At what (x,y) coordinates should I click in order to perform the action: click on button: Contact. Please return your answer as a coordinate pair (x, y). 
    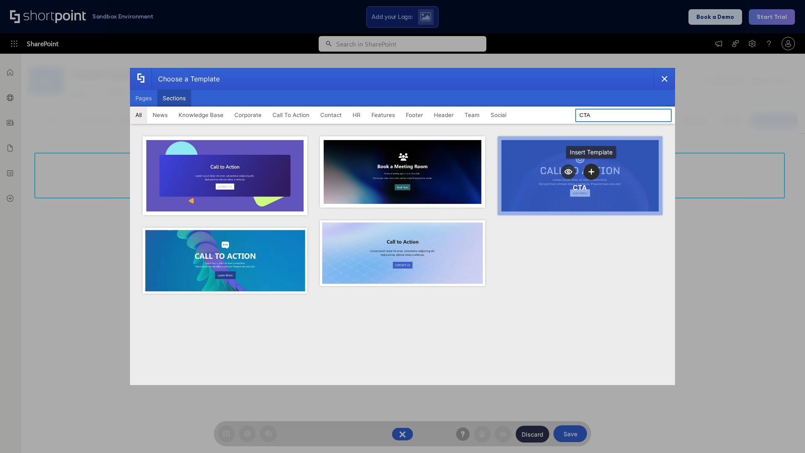
    Looking at the image, I should click on (331, 115).